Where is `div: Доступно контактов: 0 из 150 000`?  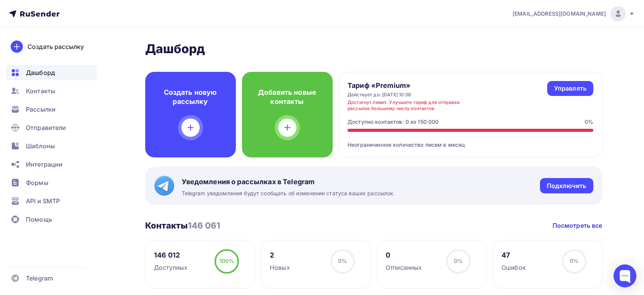 div: Доступно контактов: 0 из 150 000 is located at coordinates (393, 122).